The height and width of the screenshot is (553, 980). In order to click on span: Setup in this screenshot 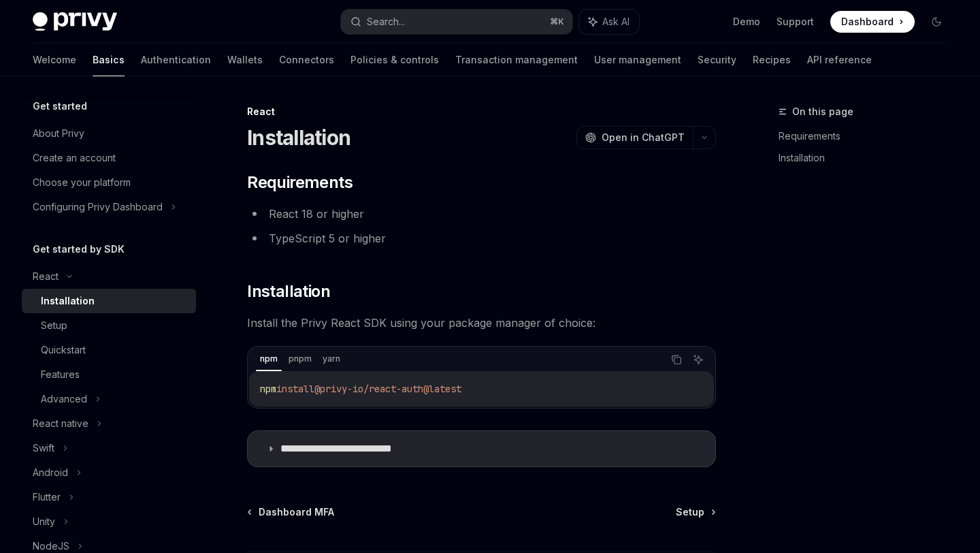, I will do `click(690, 512)`.